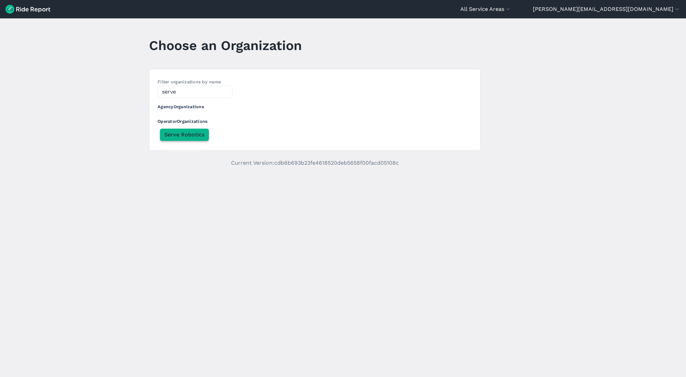  I want to click on button: All Service Areas, so click(486, 9).